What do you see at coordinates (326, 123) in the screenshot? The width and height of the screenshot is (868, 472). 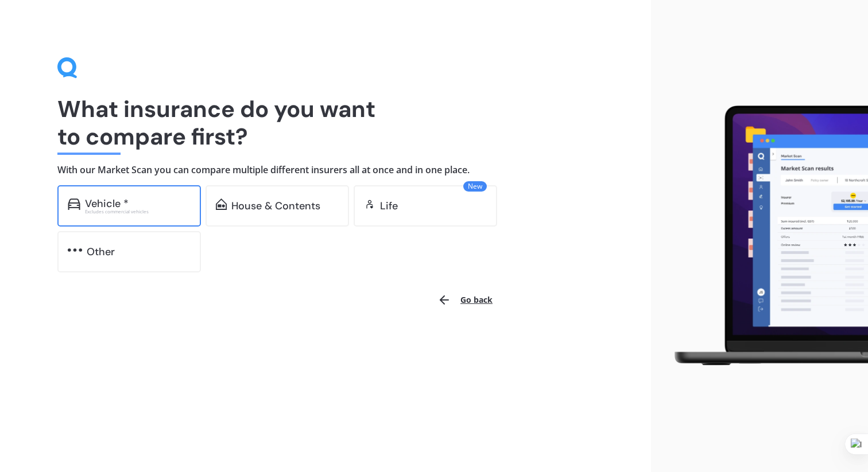 I see `h1: What insurance do you want to compare first?` at bounding box center [326, 123].